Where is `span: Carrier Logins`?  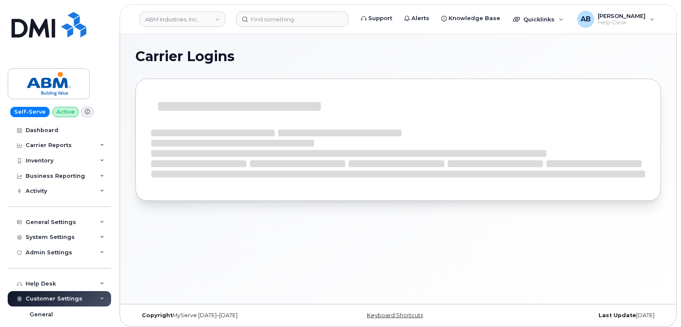
span: Carrier Logins is located at coordinates (185, 56).